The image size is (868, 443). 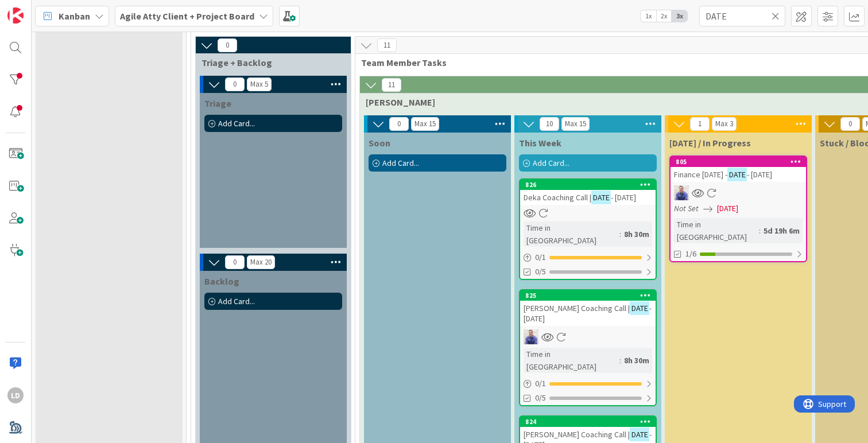 What do you see at coordinates (222, 282) in the screenshot?
I see `span: Backlog` at bounding box center [222, 282].